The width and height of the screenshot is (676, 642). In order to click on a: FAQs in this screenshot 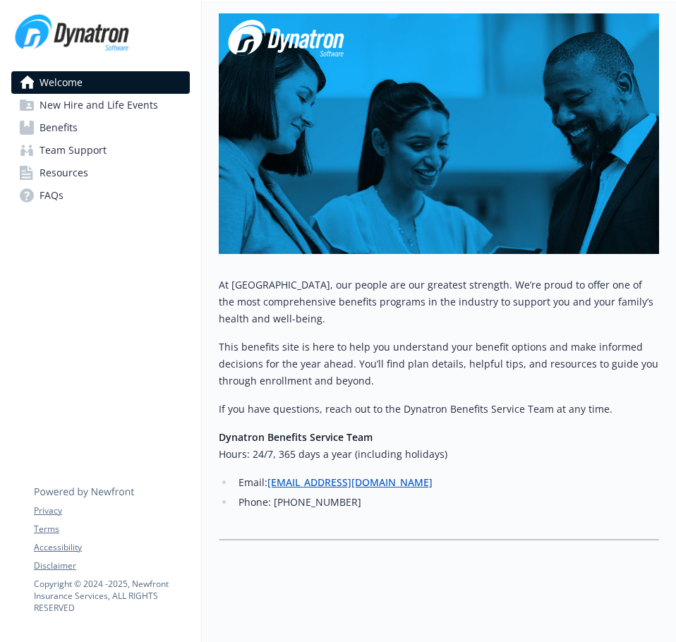, I will do `click(100, 195)`.